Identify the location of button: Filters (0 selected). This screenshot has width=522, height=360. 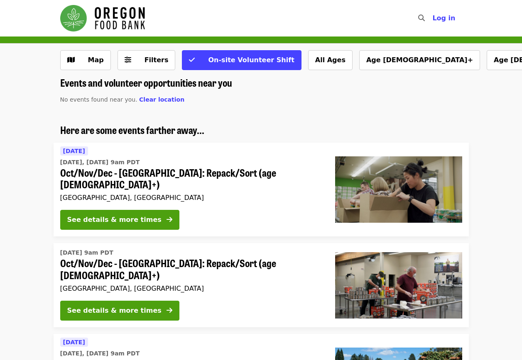
(147, 60).